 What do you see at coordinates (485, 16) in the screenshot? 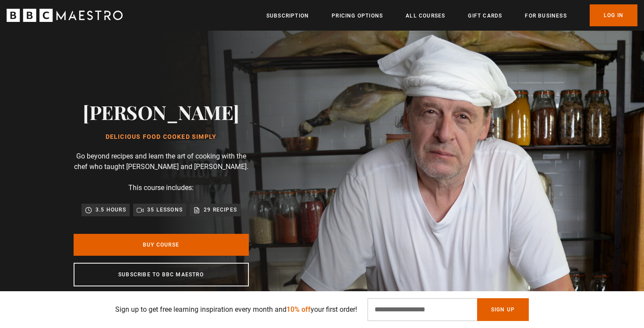
I see `a: Gift Cards` at bounding box center [485, 16].